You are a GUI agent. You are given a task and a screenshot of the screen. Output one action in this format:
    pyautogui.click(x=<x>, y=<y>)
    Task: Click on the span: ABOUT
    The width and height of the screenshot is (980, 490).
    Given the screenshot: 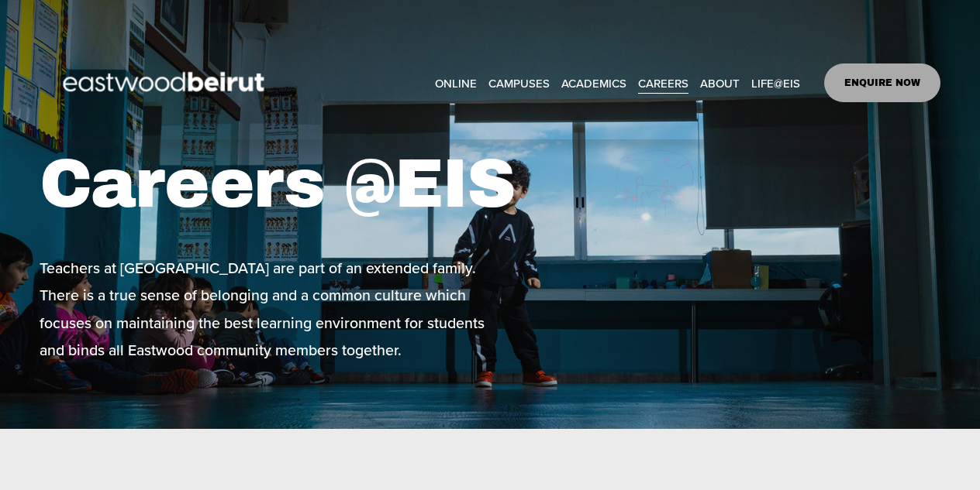 What is the action you would take?
    pyautogui.click(x=719, y=83)
    